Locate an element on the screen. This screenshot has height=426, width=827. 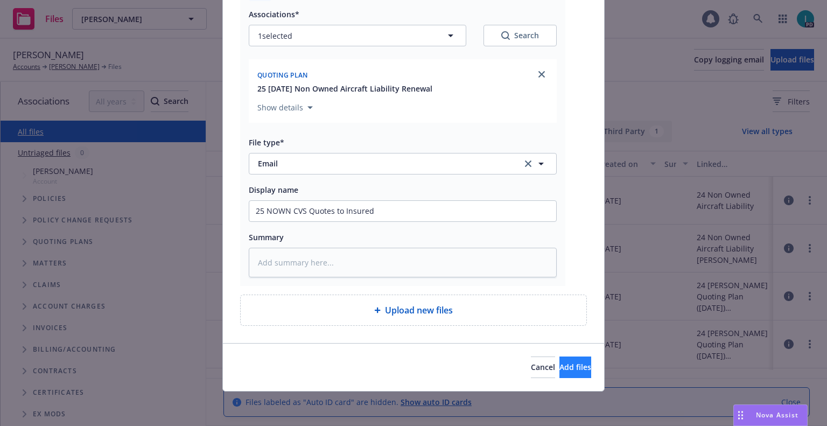
button: Nova Assist is located at coordinates (771, 415).